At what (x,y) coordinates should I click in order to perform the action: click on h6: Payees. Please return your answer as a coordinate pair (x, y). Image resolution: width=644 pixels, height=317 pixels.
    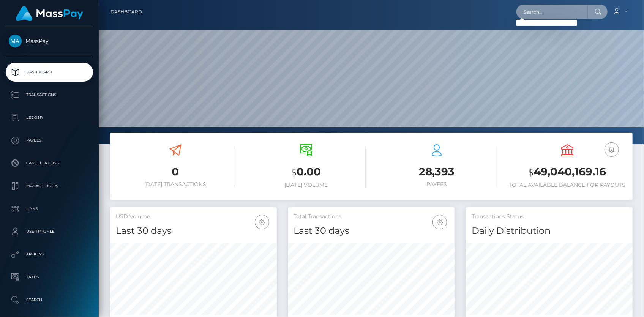
    Looking at the image, I should click on (437, 184).